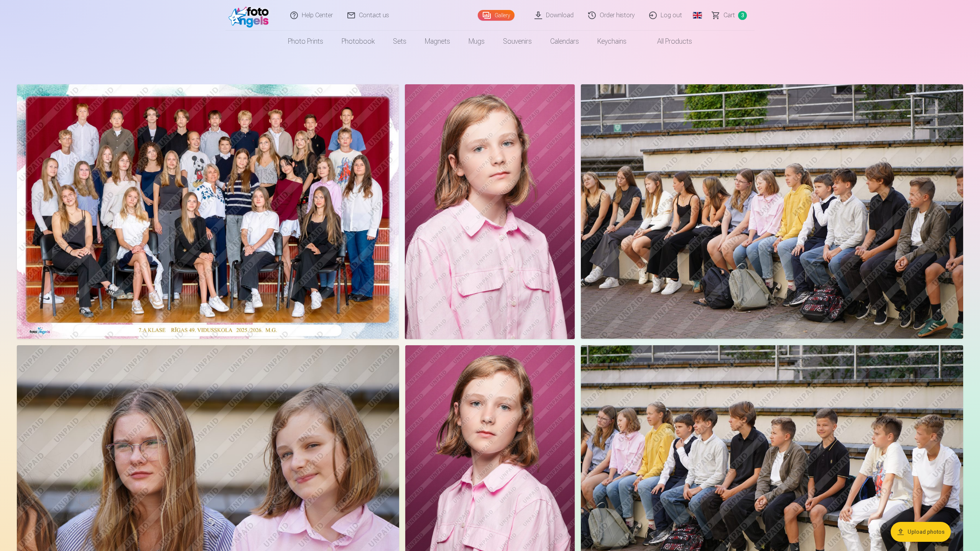 The height and width of the screenshot is (551, 980). Describe the element at coordinates (729, 16) in the screenshot. I see `span: Сart` at that location.